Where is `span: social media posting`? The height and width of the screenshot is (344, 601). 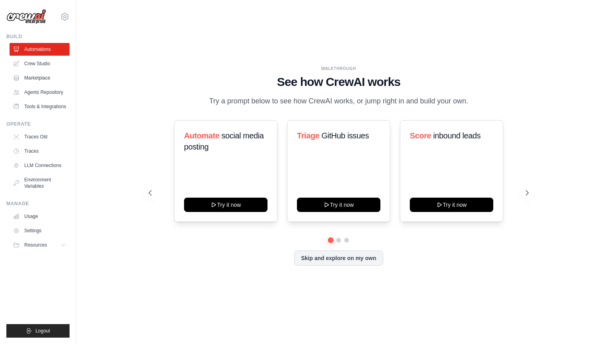
span: social media posting is located at coordinates (224, 141).